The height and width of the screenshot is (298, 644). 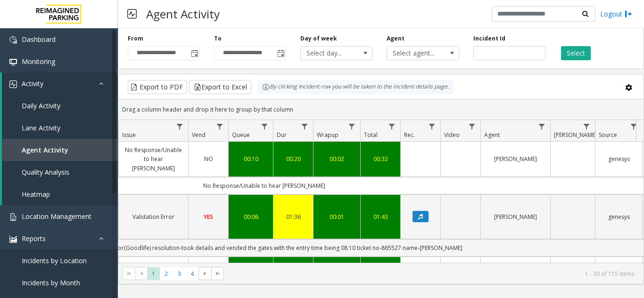 What do you see at coordinates (218, 39) in the screenshot?
I see `label: To` at bounding box center [218, 39].